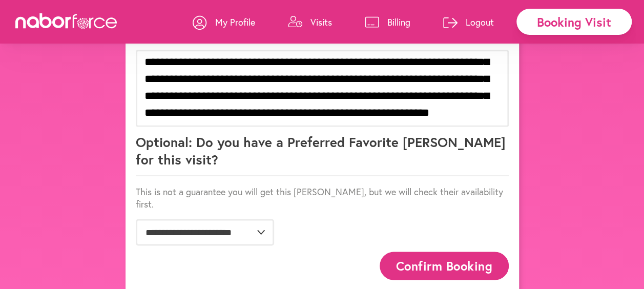 This screenshot has width=644, height=289. I want to click on a: Billing, so click(388, 22).